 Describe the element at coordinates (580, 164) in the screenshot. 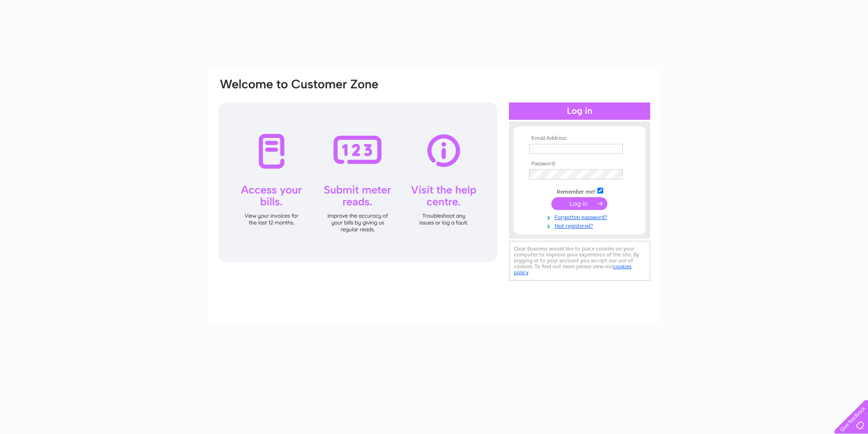

I see `th: Password:` at that location.